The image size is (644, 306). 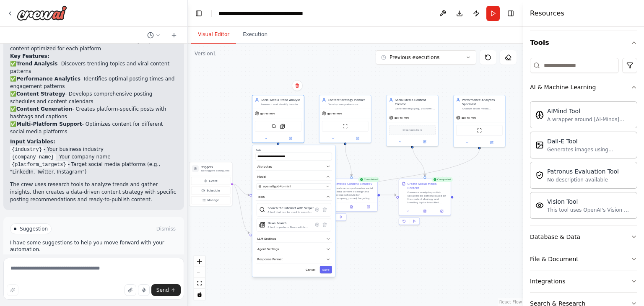 What do you see at coordinates (264, 166) in the screenshot?
I see `span: Attributes` at bounding box center [264, 166].